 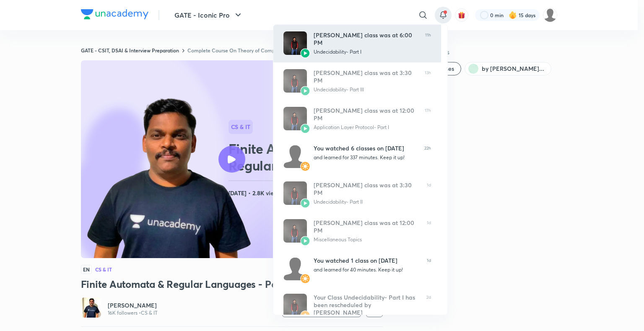 I want to click on div: and learned for 337 minutes. Keep it up!, so click(x=365, y=157).